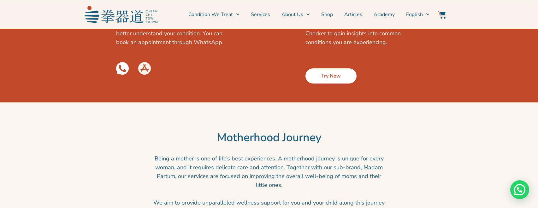  Describe the element at coordinates (331, 76) in the screenshot. I see `a: Try Now` at that location.